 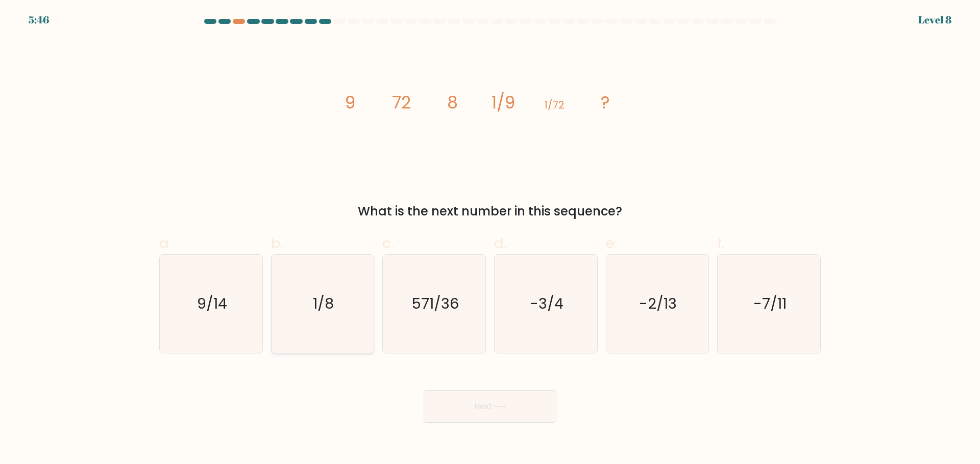 I want to click on span: e., so click(x=611, y=243).